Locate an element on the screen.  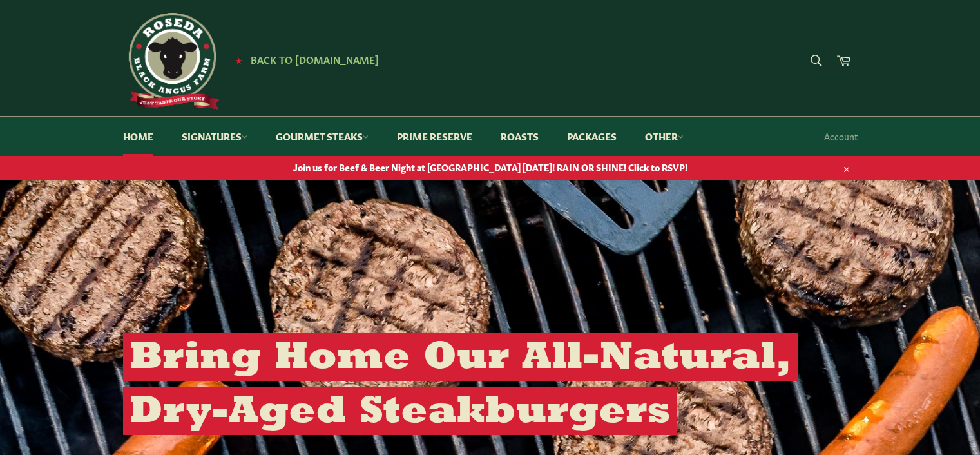
a: Signatures is located at coordinates (215, 136).